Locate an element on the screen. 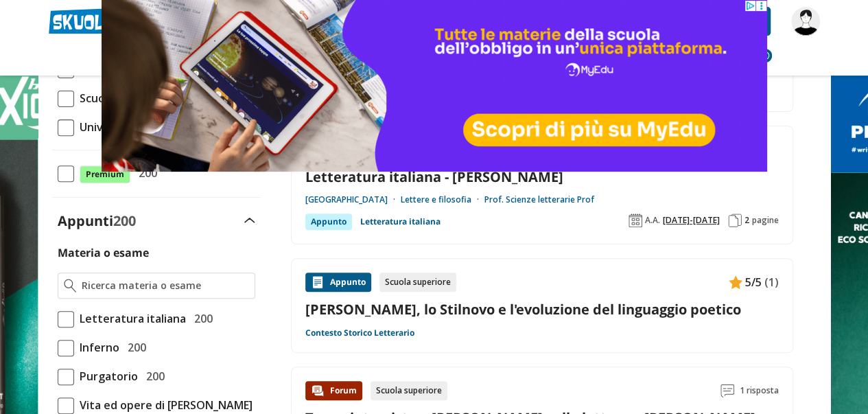 Image resolution: width=868 pixels, height=414 pixels. img: Commenti lettura is located at coordinates (727, 391).